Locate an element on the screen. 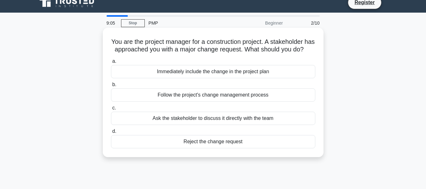 The image size is (426, 189). div: Ask the stakeholder to discuss it directly with the team is located at coordinates (213, 118).